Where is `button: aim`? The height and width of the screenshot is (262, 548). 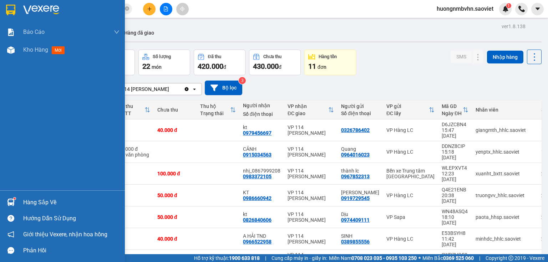 button: aim is located at coordinates (182, 9).